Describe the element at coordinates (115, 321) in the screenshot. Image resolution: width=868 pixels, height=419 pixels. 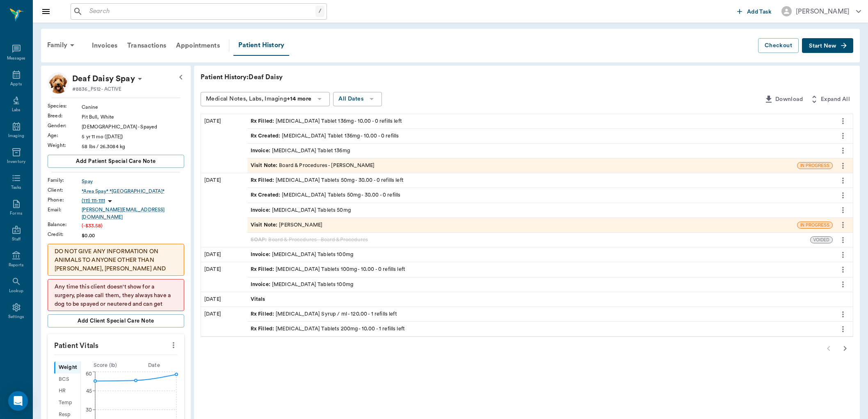
I see `span: Add client Special Care Note` at that location.